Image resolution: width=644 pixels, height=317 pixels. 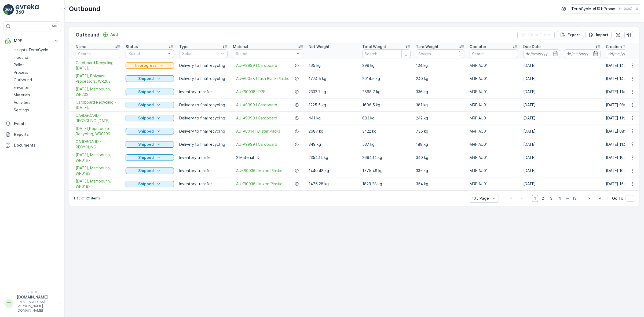 I want to click on button: Clear Filters, so click(x=536, y=35).